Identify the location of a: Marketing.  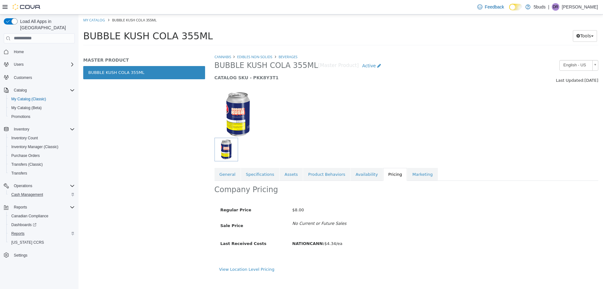
(344, 160).